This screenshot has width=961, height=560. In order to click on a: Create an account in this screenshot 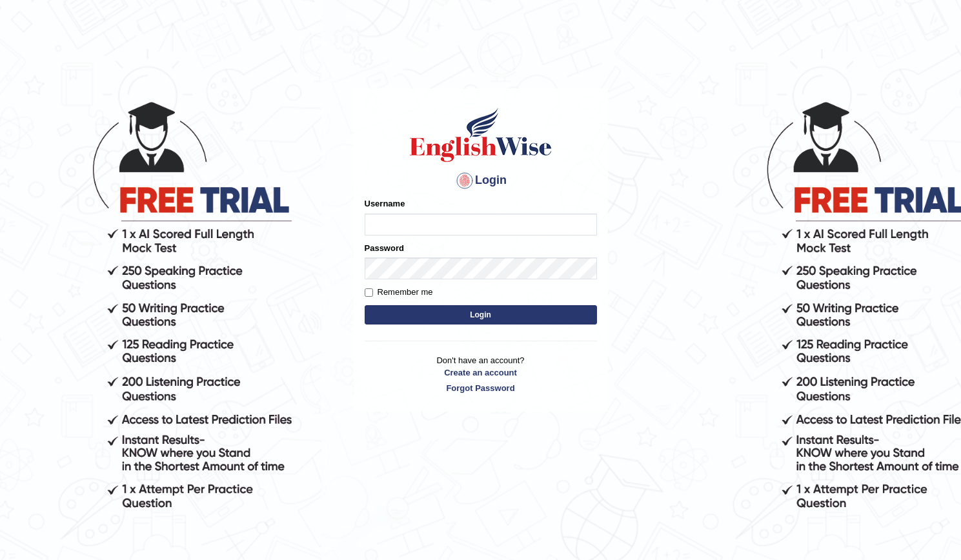, I will do `click(481, 373)`.